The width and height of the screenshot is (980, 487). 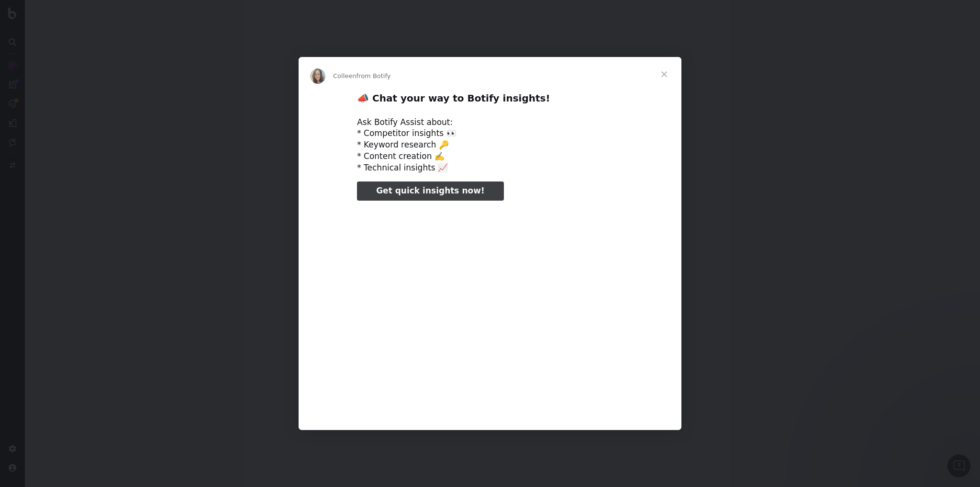 What do you see at coordinates (490, 145) in the screenshot?
I see `div: Ask Botify Assist about: * Competitor insights 👀 * Keyword research 🔑 * Content creation ✍️ * Tec...` at bounding box center [490, 145].